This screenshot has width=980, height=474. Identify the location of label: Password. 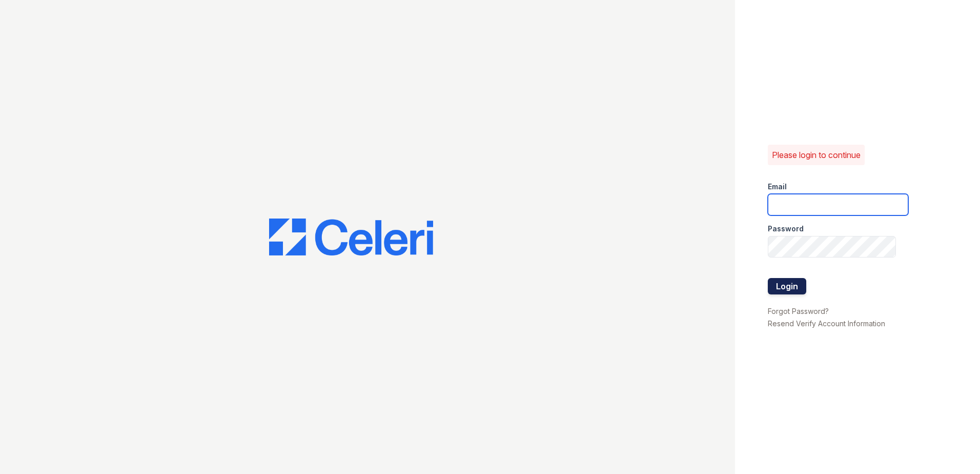
(786, 228).